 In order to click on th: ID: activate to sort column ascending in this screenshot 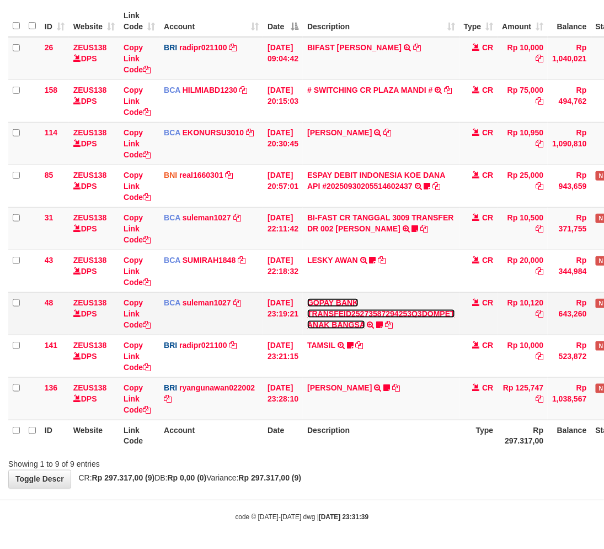, I will do `click(55, 21)`.